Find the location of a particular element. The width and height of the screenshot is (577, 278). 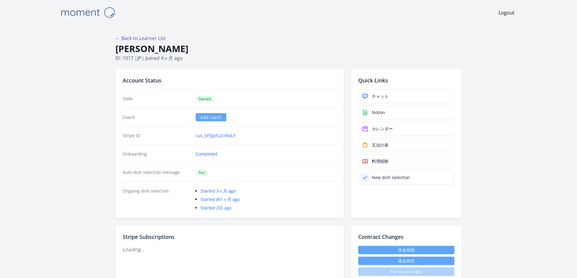

a: cus_SPZjpFL2crK0LY is located at coordinates (216, 136).